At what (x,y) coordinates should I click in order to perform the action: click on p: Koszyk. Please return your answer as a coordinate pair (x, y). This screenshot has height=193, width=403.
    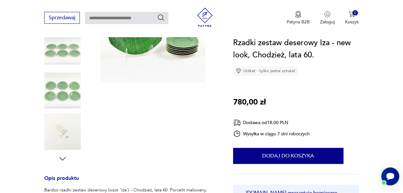
    Looking at the image, I should click on (351, 22).